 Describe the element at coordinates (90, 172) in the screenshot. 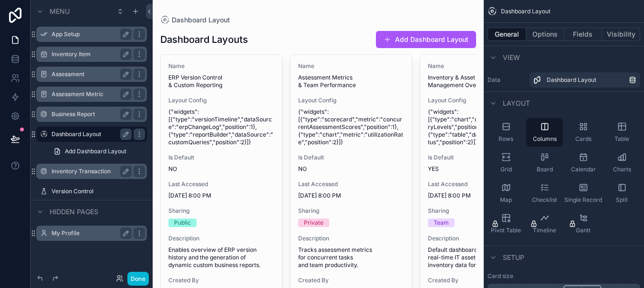

I see `label: Inventory Transaction` at that location.